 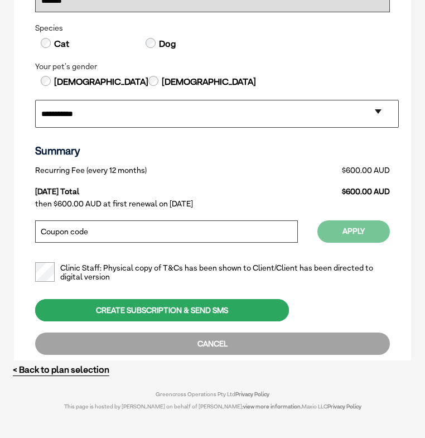 What do you see at coordinates (213, 28) in the screenshot?
I see `legend: Species` at bounding box center [213, 28].